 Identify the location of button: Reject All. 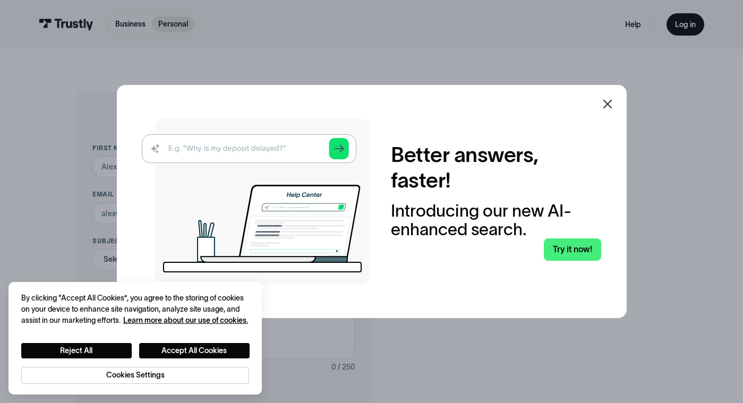
(76, 351).